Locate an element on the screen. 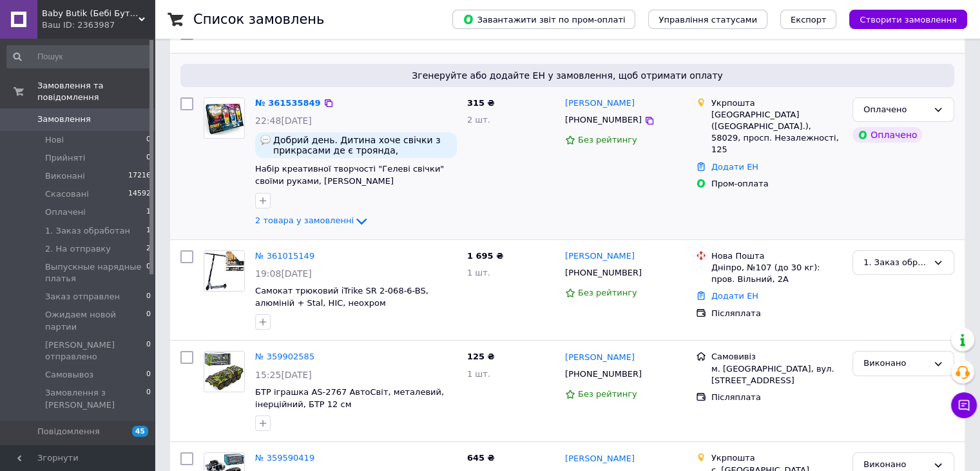  h1: Список замовлень is located at coordinates (258, 19).